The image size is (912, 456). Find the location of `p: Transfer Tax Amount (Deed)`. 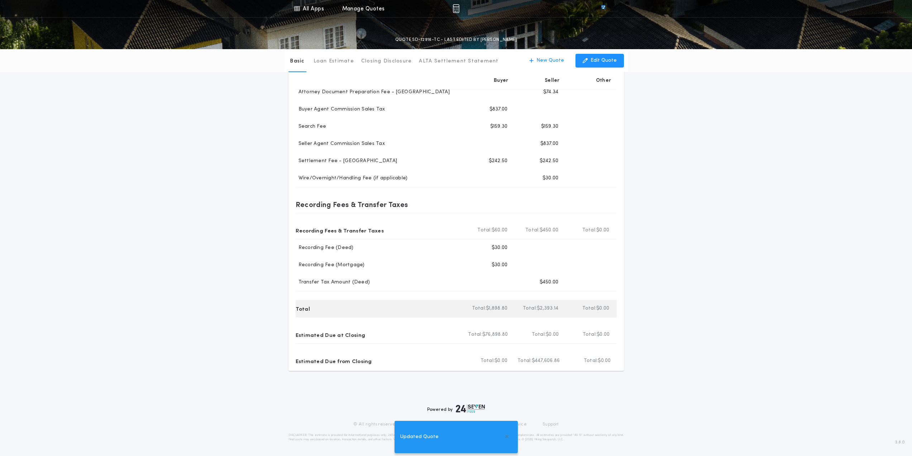

p: Transfer Tax Amount (Deed) is located at coordinates (333, 282).